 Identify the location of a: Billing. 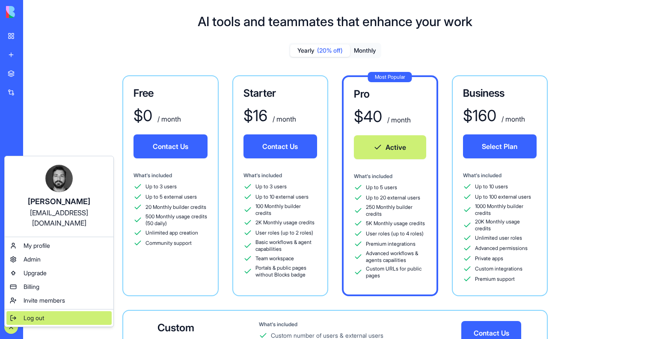
(59, 287).